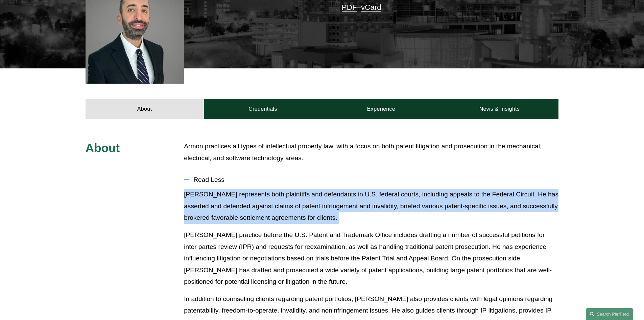 This screenshot has width=644, height=320. Describe the element at coordinates (381, 109) in the screenshot. I see `a: Experience` at that location.